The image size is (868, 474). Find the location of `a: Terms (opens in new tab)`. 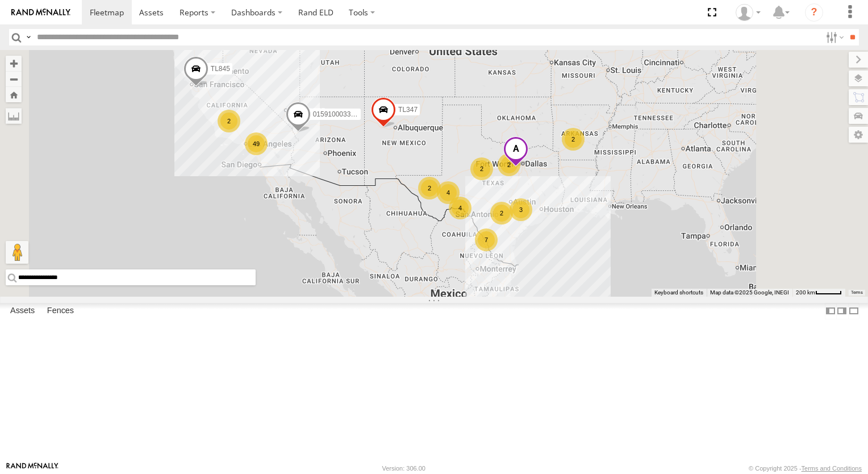

a: Terms (opens in new tab) is located at coordinates (856, 293).